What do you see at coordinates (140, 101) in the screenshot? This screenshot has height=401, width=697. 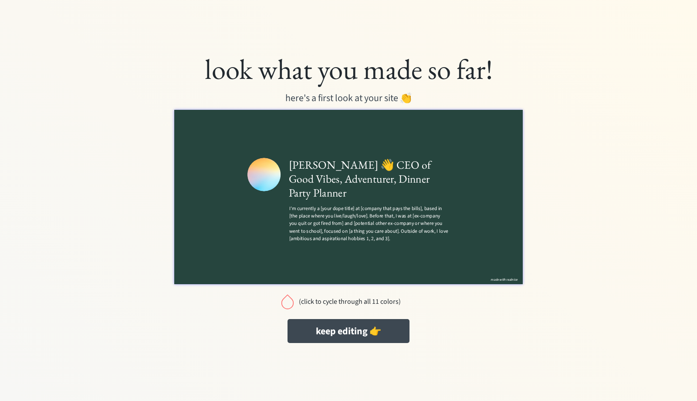 I see `img: Sergej Semibratov` at bounding box center [140, 101].